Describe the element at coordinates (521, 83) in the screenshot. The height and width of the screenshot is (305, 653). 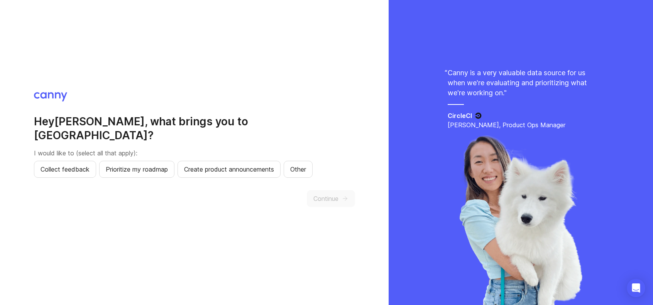
I see `p: Canny is a very valuable data source for us when we're evaluating and prioritizing what we're wor...` at that location.